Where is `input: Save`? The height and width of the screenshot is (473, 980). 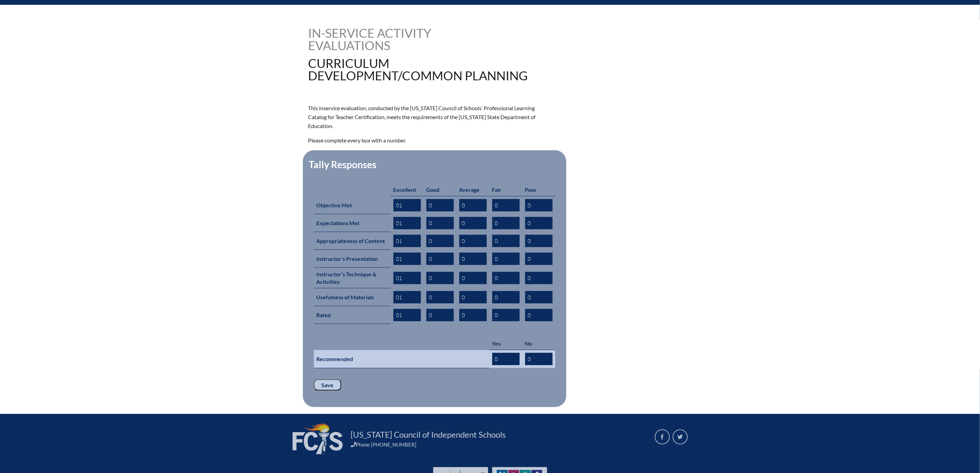 input: Save is located at coordinates (327, 385).